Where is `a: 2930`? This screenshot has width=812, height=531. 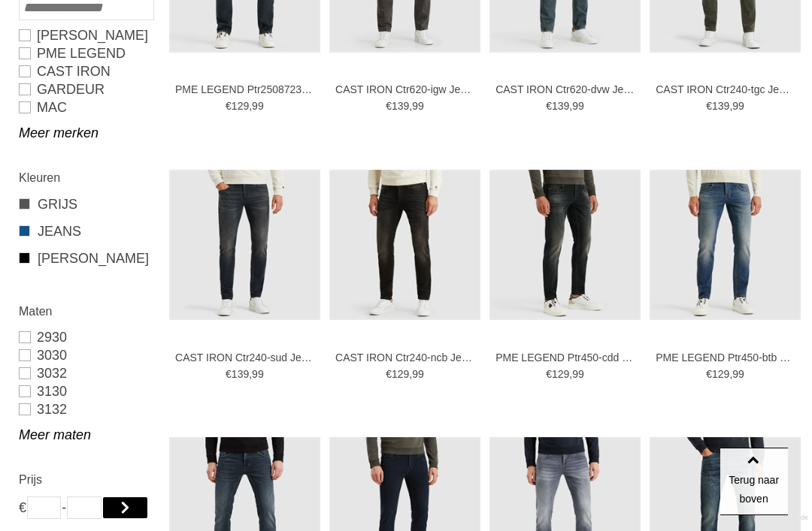
a: 2930 is located at coordinates (86, 338).